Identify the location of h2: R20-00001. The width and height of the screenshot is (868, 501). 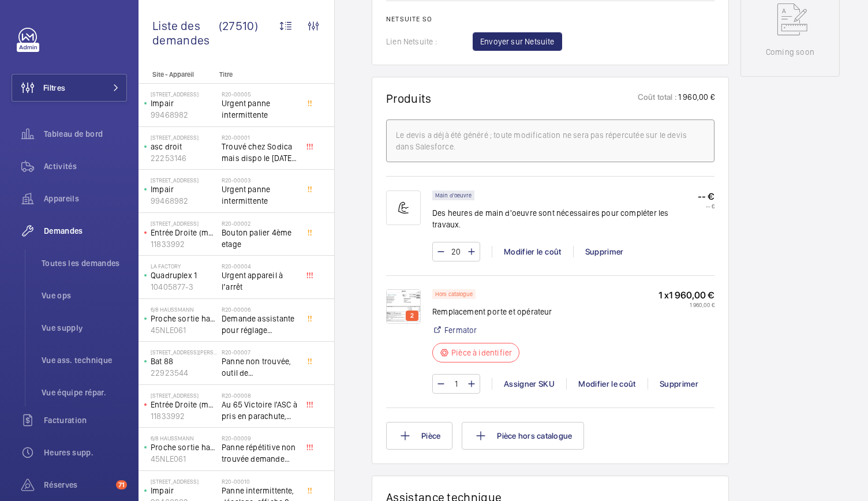
(260, 137).